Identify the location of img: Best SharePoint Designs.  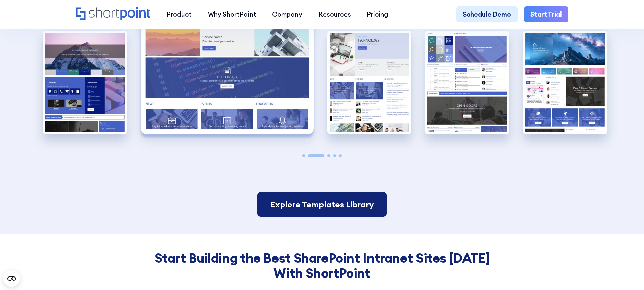
(370, 83).